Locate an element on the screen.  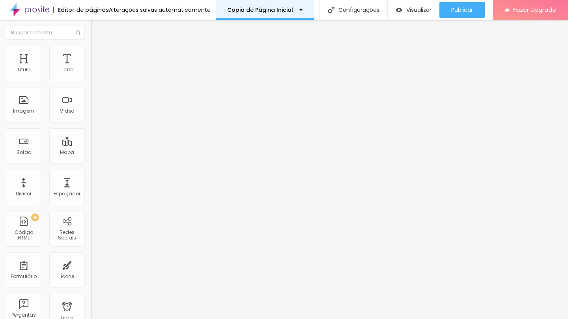
div: Vídeo is located at coordinates (67, 111).